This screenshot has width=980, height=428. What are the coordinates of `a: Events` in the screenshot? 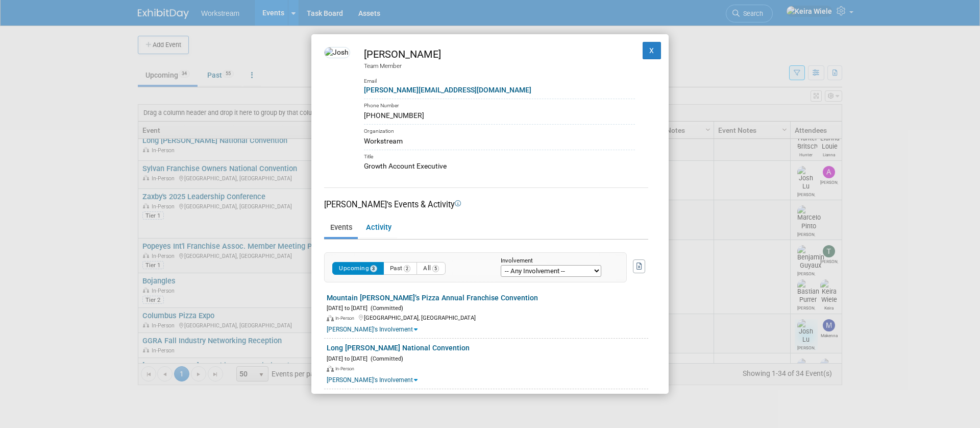 It's located at (341, 228).